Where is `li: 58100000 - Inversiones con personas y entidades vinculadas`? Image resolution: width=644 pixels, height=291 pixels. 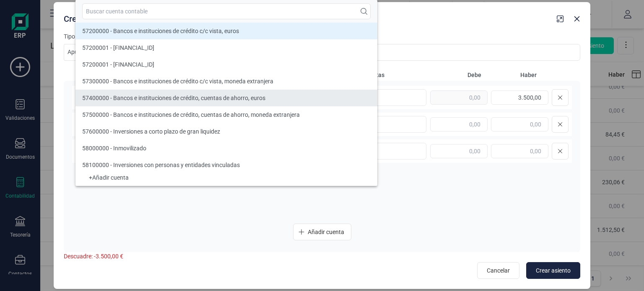 li: 58100000 - Inversiones con personas y entidades vinculadas is located at coordinates (226, 165).